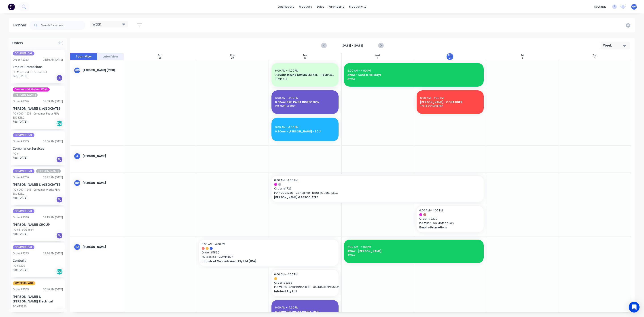  Describe the element at coordinates (414, 79) in the screenshot. I see `span: AWAY` at that location.